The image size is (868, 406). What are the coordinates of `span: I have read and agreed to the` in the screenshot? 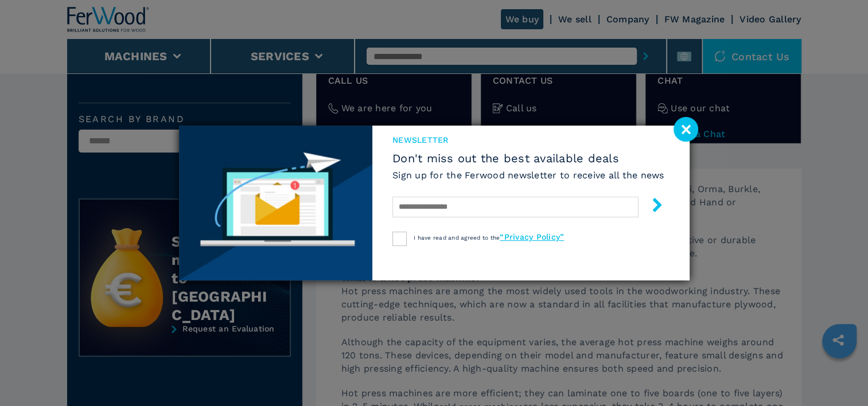 It's located at (489, 238).